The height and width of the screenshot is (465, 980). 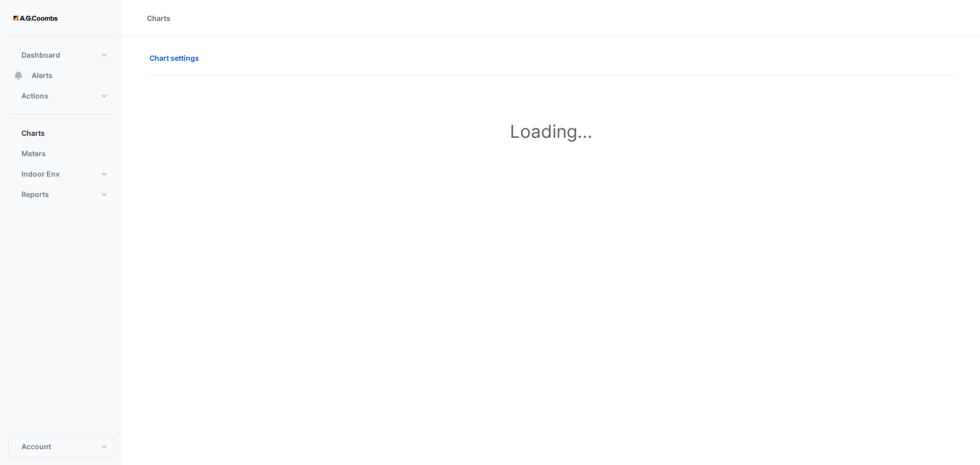 What do you see at coordinates (42, 75) in the screenshot?
I see `span: Alerts` at bounding box center [42, 75].